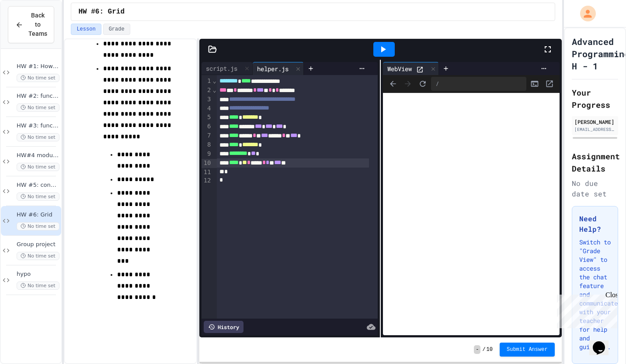 The image size is (626, 364). What do you see at coordinates (595, 295) in the screenshot?
I see `p: Switch to "Grade View" to access the chat feature and communicate with your teacher for help and ...` at bounding box center [595, 295].